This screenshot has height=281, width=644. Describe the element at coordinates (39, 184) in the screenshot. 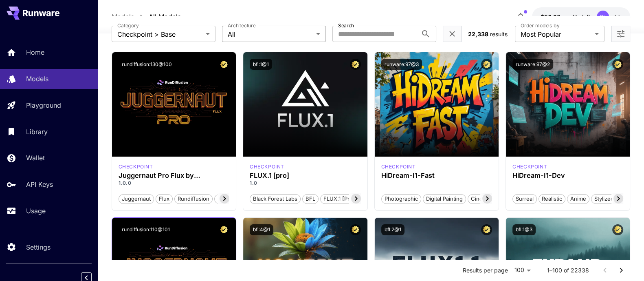

I see `p: API Keys` at that location.